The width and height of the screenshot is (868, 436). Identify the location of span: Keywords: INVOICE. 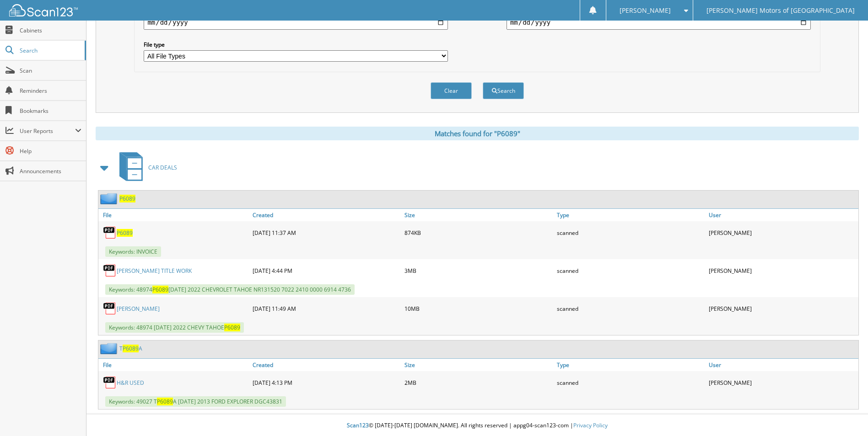
(133, 251).